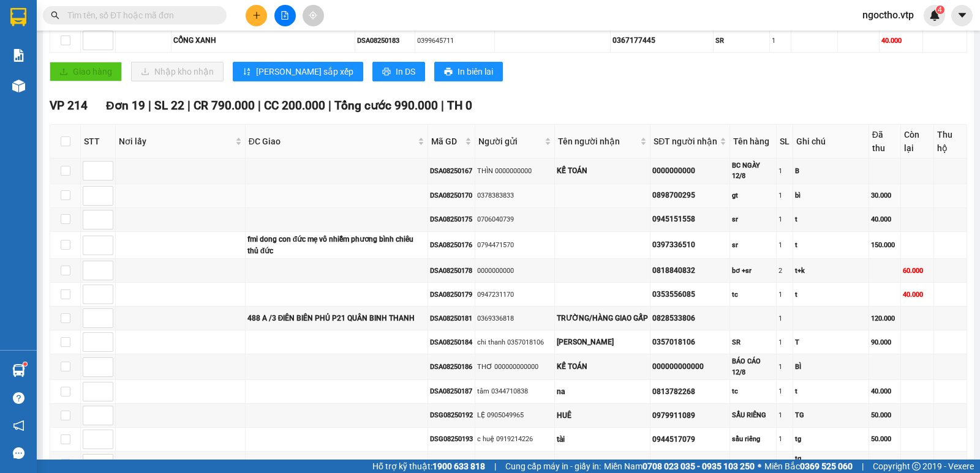  I want to click on img: icon-new-feature, so click(935, 15).